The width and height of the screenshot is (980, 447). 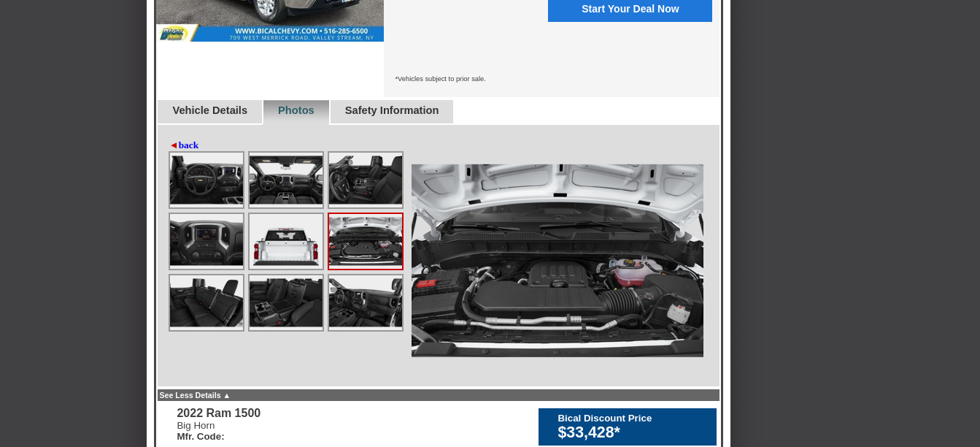 What do you see at coordinates (200, 436) in the screenshot?
I see `b: Mfr. Code:` at bounding box center [200, 436].